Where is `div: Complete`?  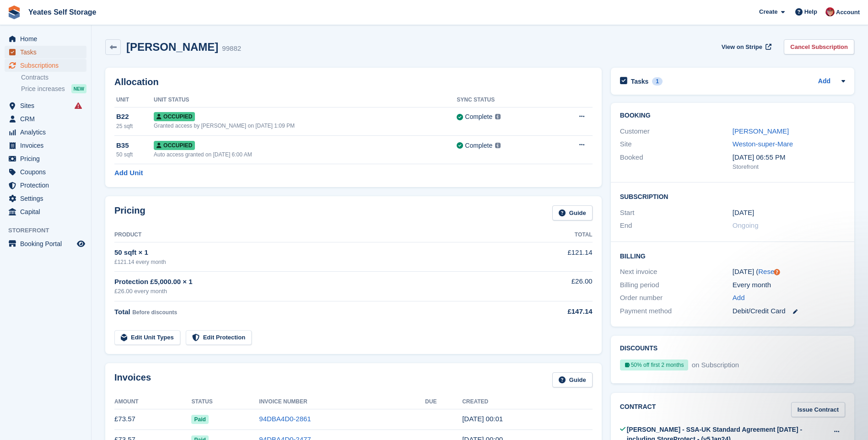 div: Complete is located at coordinates (478, 146).